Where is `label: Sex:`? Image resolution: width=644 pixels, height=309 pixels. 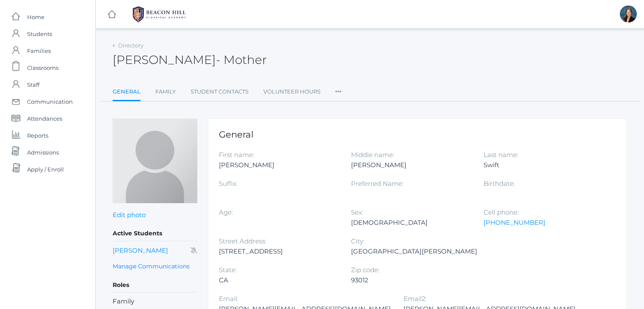
label: Sex: is located at coordinates (357, 212).